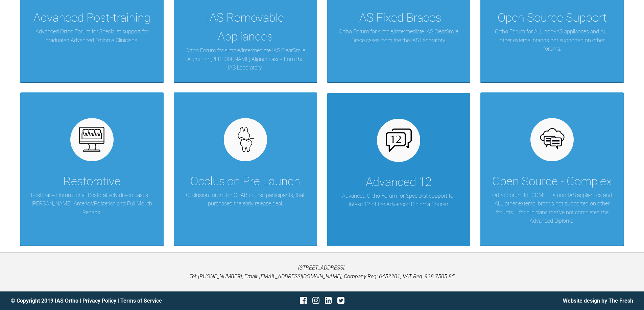 This screenshot has height=310, width=644. Describe the element at coordinates (552, 181) in the screenshot. I see `div: Open Source - Complex` at that location.